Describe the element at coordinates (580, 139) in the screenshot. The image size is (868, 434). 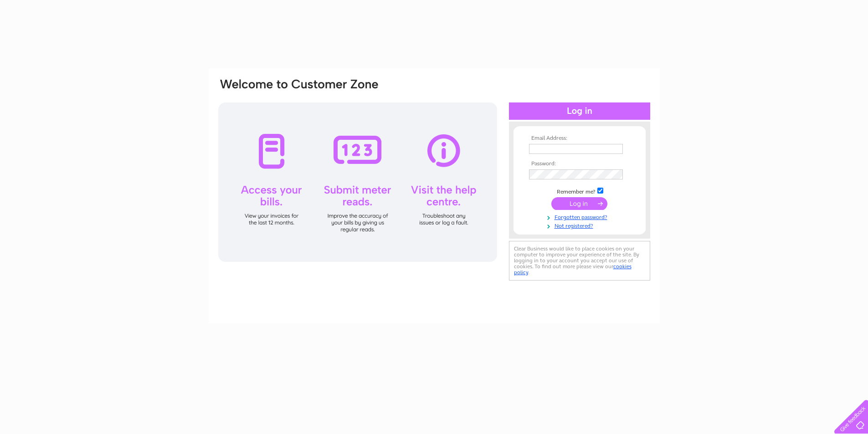
I see `th: Email Address:` at that location.